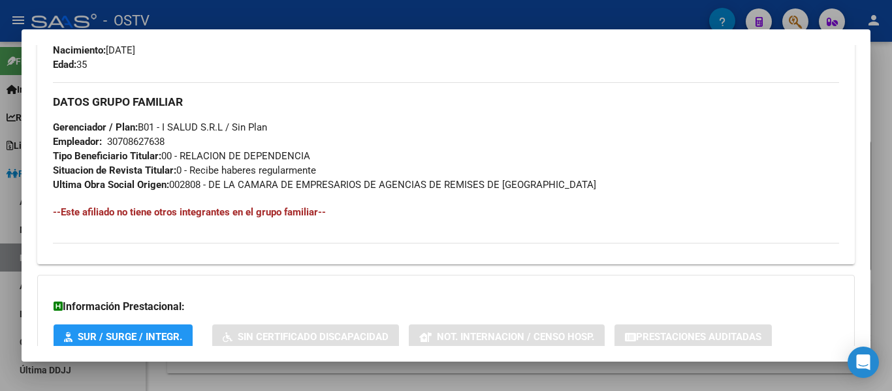 This screenshot has height=391, width=892. I want to click on h4: --Este afiliado no tiene otros integrantes en el grupo familiar--, so click(446, 212).